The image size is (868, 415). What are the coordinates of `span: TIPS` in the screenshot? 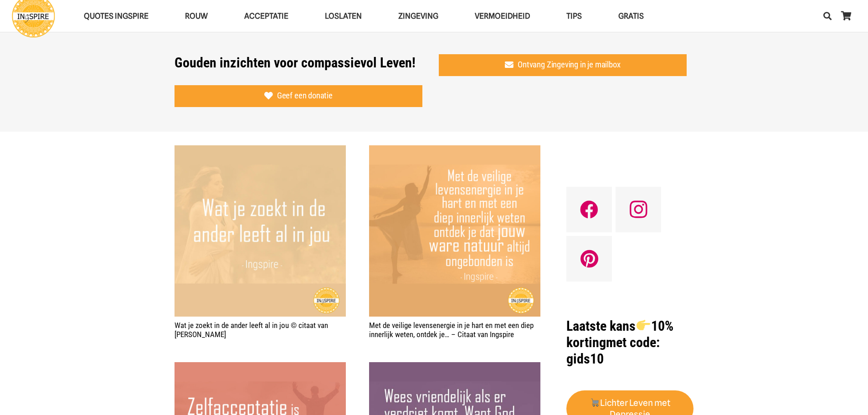 It's located at (574, 16).